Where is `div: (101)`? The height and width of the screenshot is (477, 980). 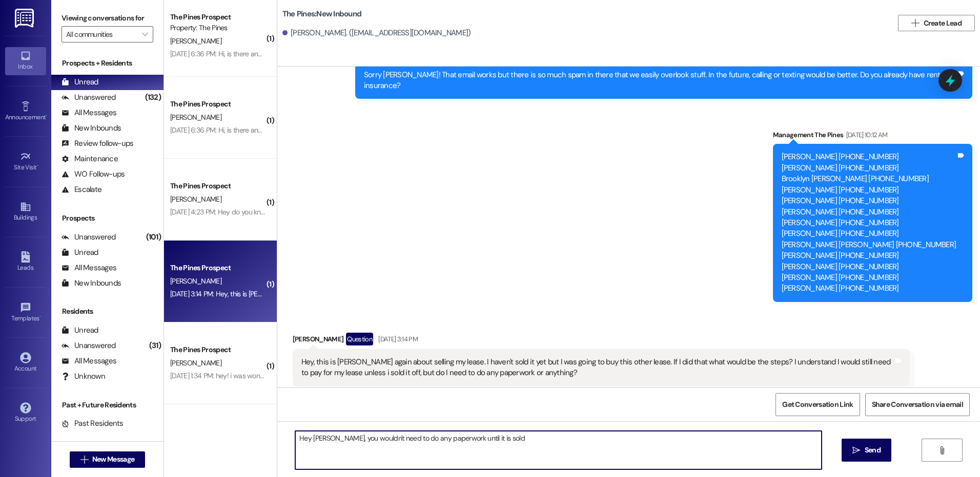 div: (101) is located at coordinates (153, 237).